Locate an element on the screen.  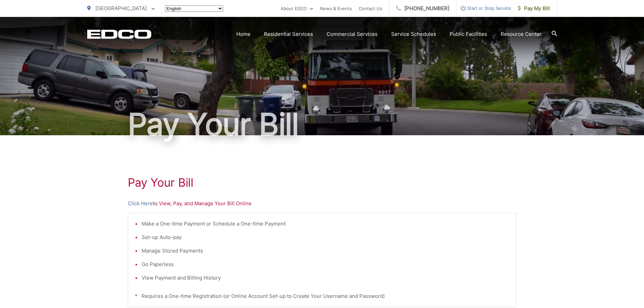
a: About EDCO is located at coordinates (297, 8).